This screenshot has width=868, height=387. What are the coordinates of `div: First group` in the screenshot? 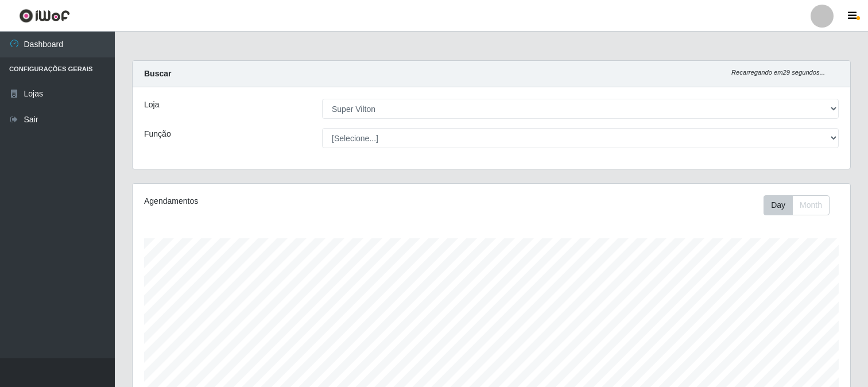 It's located at (796, 205).